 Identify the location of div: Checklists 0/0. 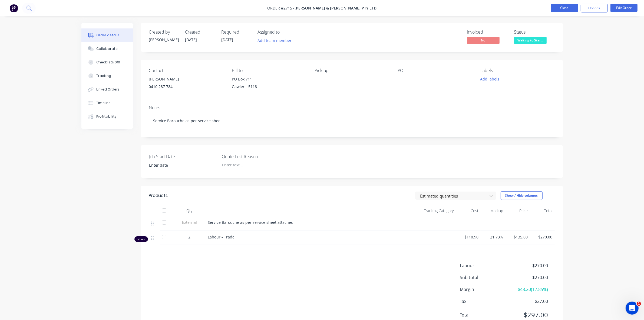
(108, 62).